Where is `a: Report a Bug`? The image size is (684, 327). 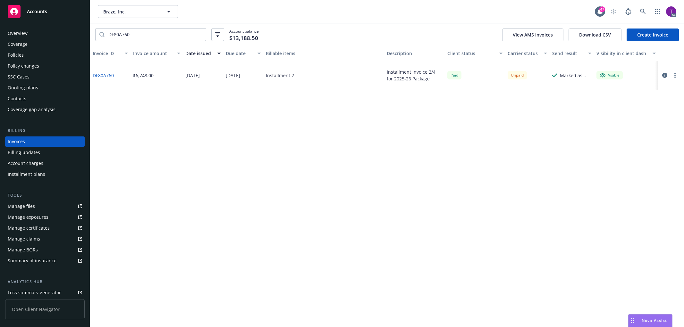 a: Report a Bug is located at coordinates (628, 12).